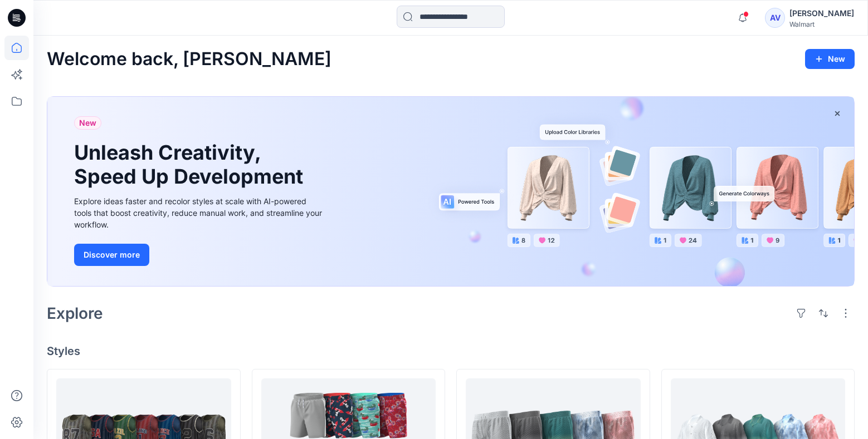 This screenshot has height=439, width=868. What do you see at coordinates (75, 313) in the screenshot?
I see `h2: Explore` at bounding box center [75, 313].